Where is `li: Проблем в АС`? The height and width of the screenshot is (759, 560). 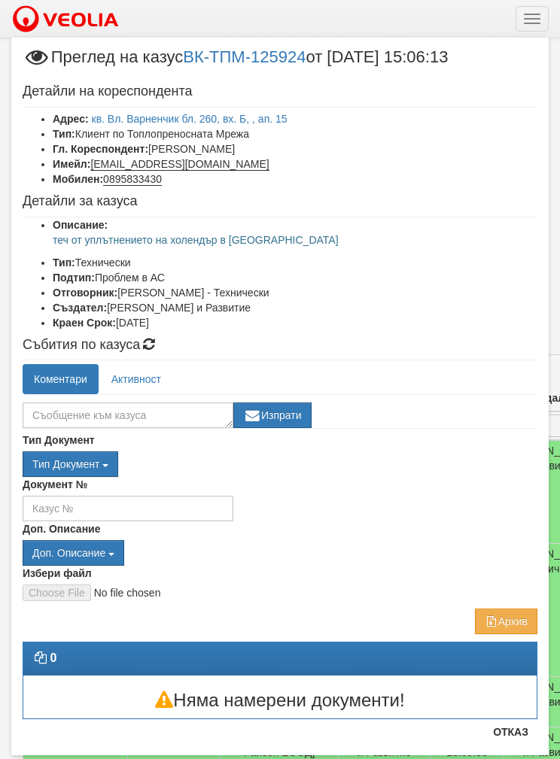 li: Проблем в АС is located at coordinates (295, 278).